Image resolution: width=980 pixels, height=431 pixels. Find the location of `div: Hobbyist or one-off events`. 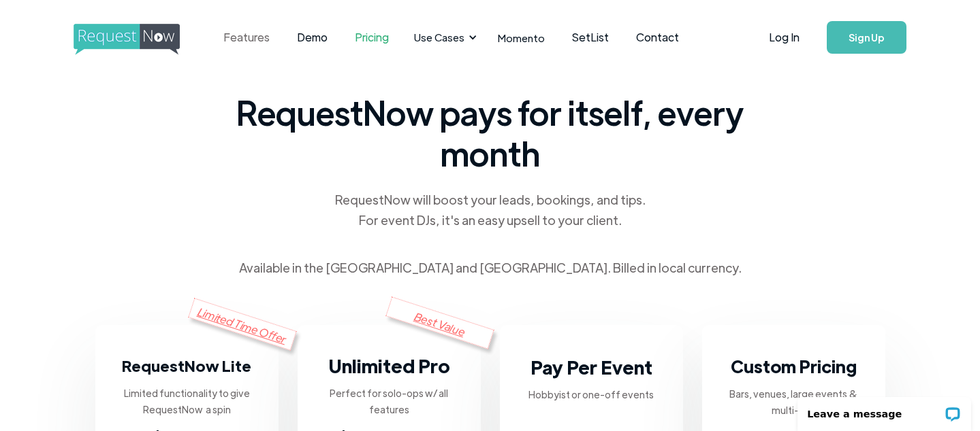

div: Hobbyist or one-off events is located at coordinates (591, 394).